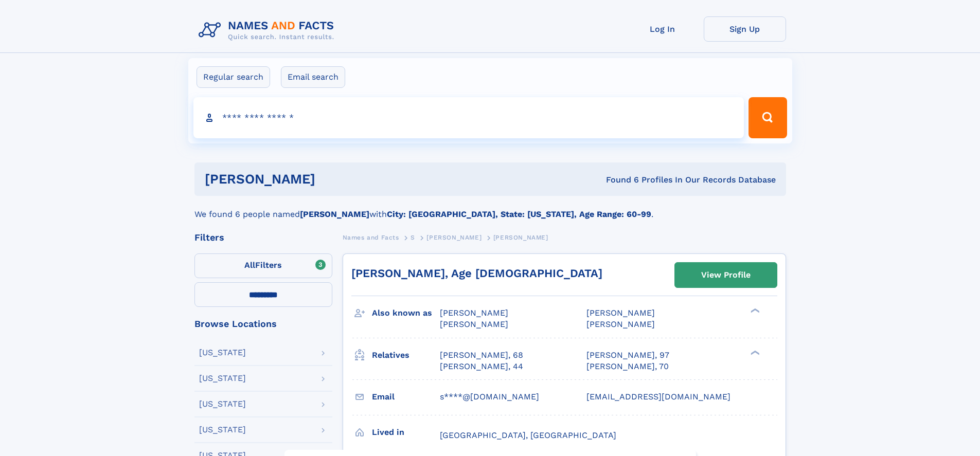 The width and height of the screenshot is (980, 456). Describe the element at coordinates (725, 275) in the screenshot. I see `a: View Profile` at that location.